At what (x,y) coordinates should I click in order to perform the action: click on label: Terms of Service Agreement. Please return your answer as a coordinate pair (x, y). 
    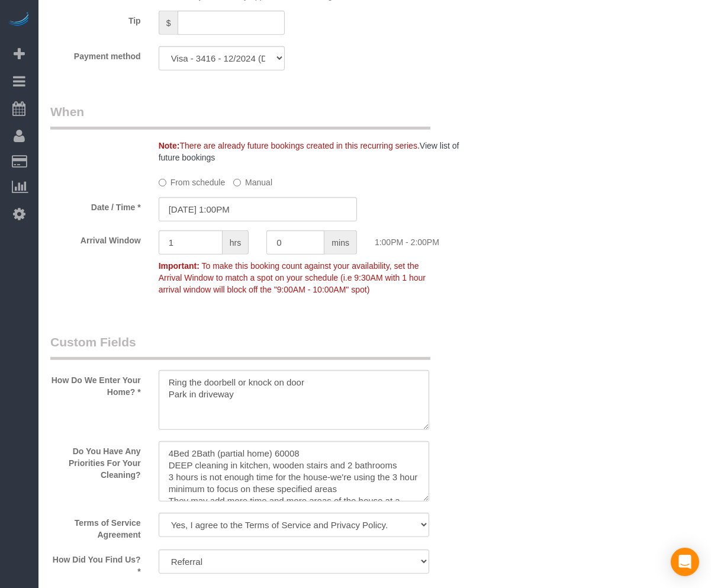
    Looking at the image, I should click on (96, 527).